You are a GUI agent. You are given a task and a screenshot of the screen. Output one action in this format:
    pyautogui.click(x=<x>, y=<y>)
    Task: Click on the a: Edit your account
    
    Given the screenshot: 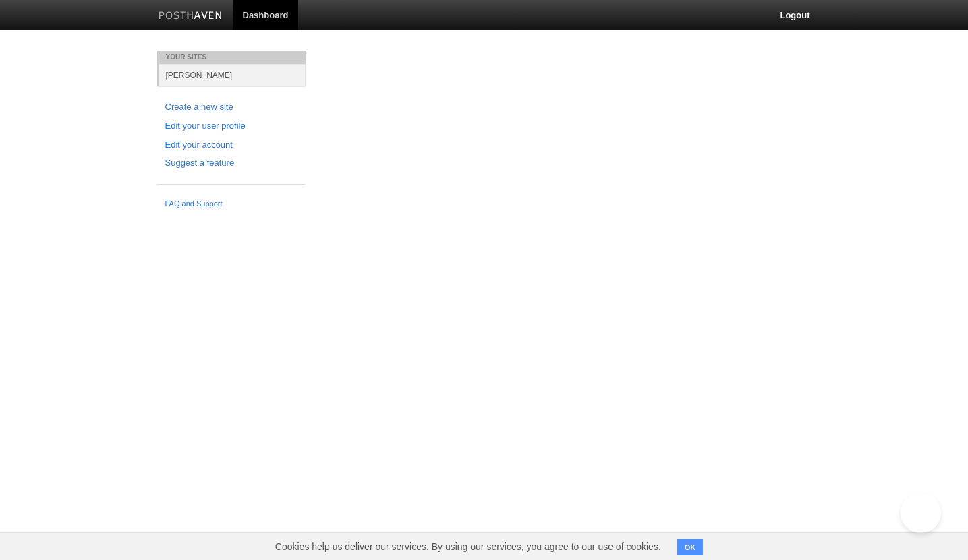 What is the action you would take?
    pyautogui.click(x=232, y=145)
    